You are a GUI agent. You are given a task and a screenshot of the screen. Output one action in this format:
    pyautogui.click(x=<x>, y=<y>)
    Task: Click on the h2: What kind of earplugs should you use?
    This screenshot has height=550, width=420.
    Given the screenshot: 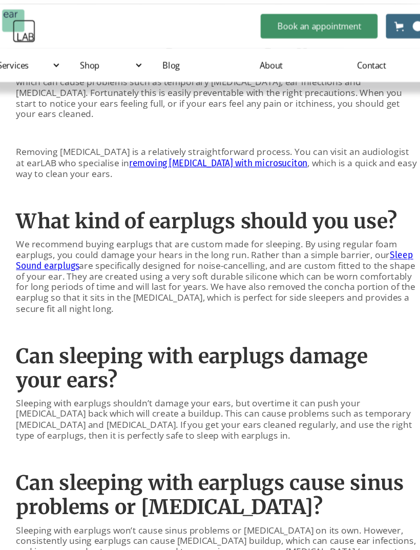 What is the action you would take?
    pyautogui.click(x=210, y=219)
    